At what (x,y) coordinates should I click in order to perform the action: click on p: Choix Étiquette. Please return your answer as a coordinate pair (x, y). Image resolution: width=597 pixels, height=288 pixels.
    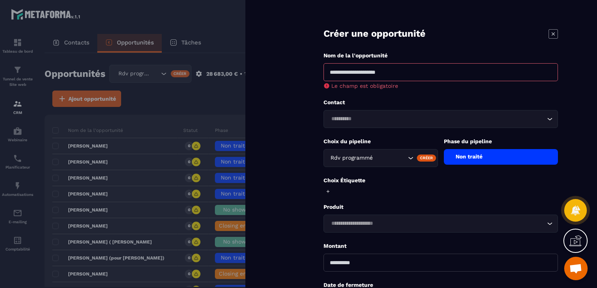
    Looking at the image, I should click on (440, 180).